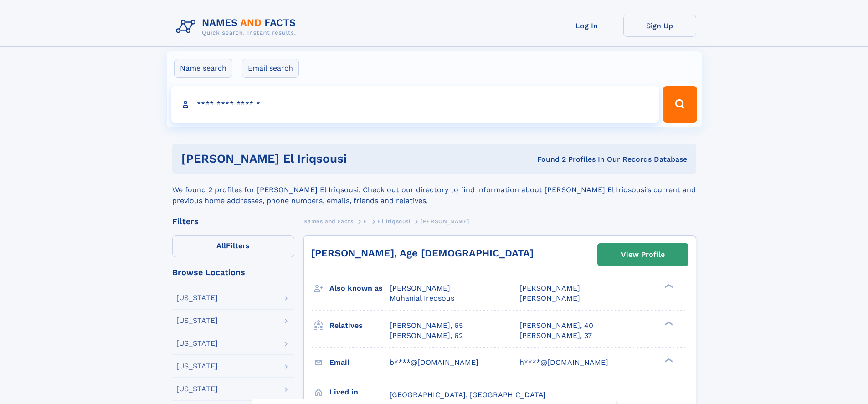 This screenshot has width=868, height=404. Describe the element at coordinates (415, 104) in the screenshot. I see `input: search input` at that location.